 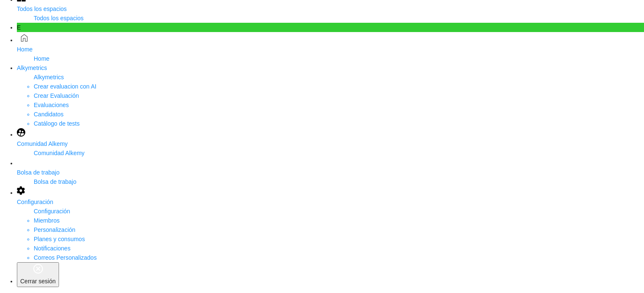 I want to click on button: Cerrar sesión, so click(x=38, y=274).